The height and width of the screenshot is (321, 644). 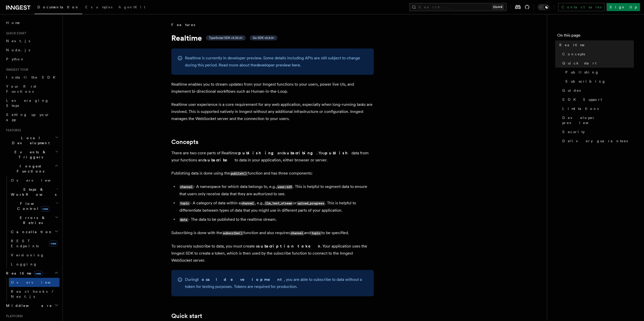 I want to click on span: Middleware, so click(x=28, y=306).